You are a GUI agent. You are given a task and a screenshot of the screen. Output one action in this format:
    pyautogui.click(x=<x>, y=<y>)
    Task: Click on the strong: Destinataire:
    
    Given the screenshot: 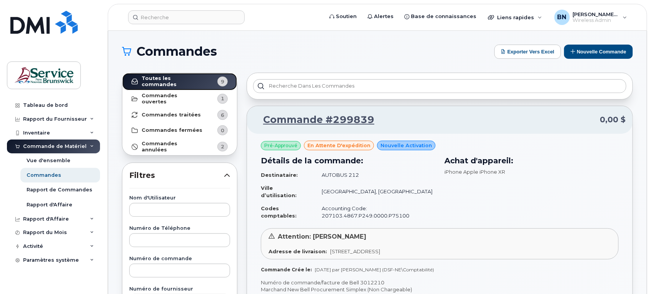 What is the action you would take?
    pyautogui.click(x=279, y=175)
    